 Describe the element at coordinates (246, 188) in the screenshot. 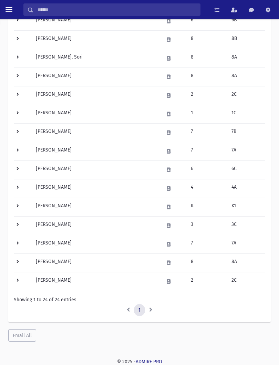

I see `td: 4A` at that location.